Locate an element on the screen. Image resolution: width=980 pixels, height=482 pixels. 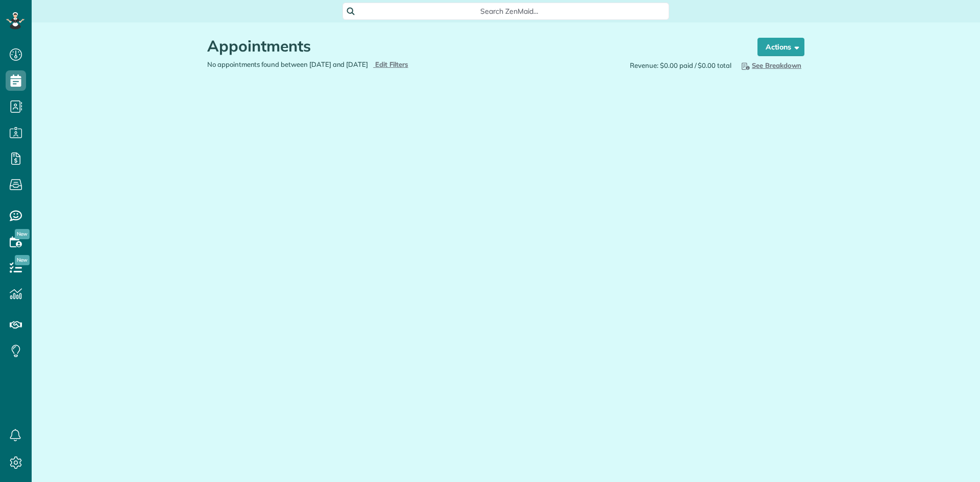
button: See Breakdown is located at coordinates (770, 65).